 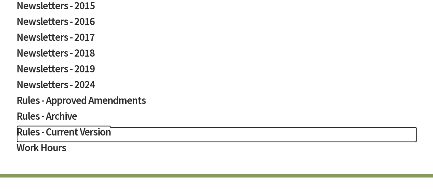 I want to click on h2: Newsletters - 2017, so click(x=217, y=40).